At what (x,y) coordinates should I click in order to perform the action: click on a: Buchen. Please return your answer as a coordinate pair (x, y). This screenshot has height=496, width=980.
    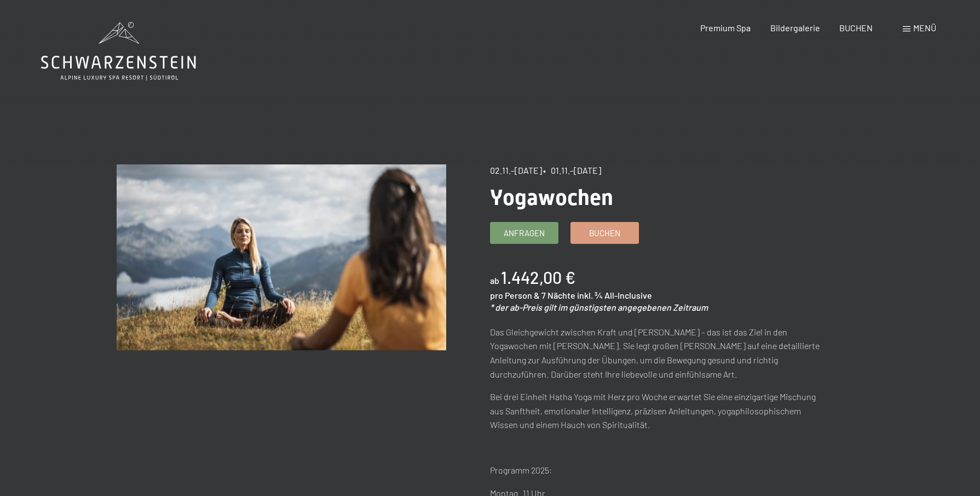
    Looking at the image, I should click on (604, 233).